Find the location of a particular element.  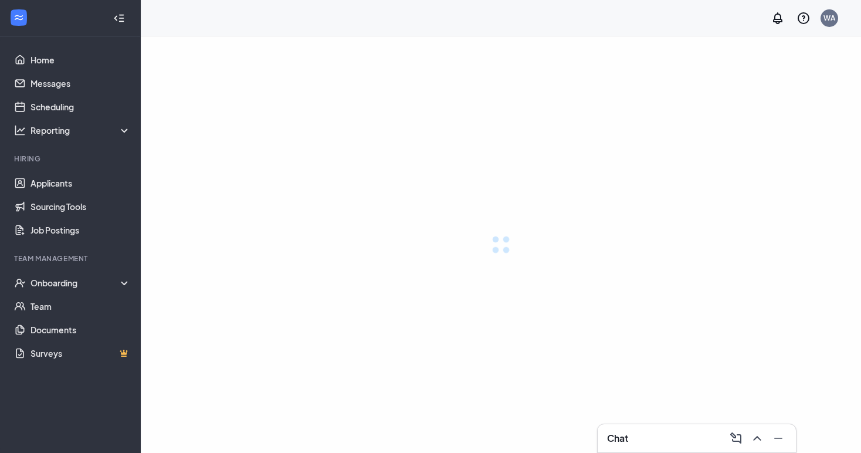

svg: Collapse is located at coordinates (119, 18).